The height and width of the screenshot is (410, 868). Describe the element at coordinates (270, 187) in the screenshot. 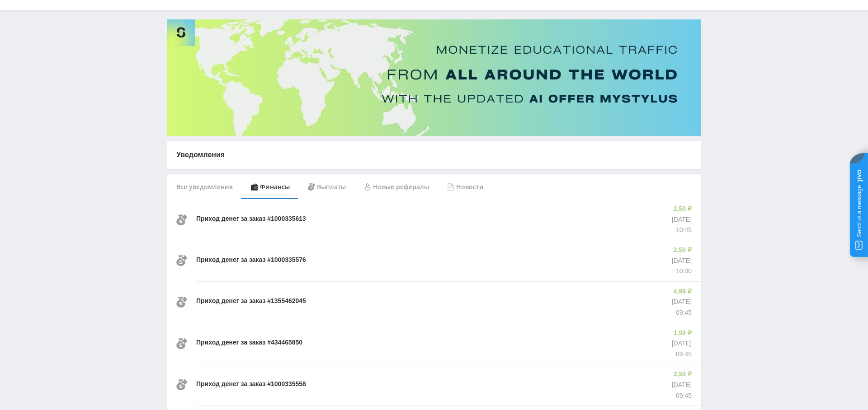

I see `div: Финансы` at that location.